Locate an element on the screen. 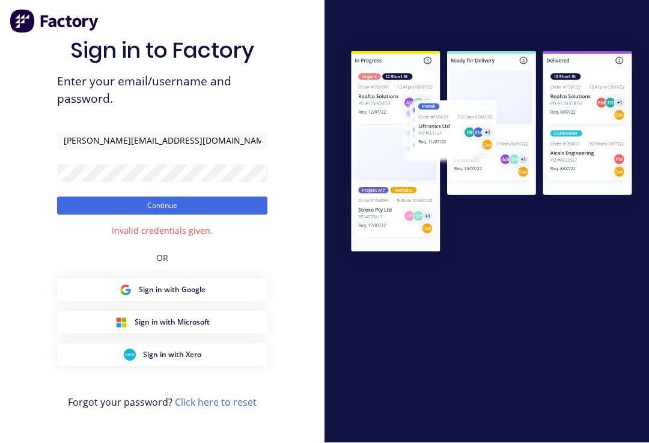  img: Google Sign in is located at coordinates (126, 290).